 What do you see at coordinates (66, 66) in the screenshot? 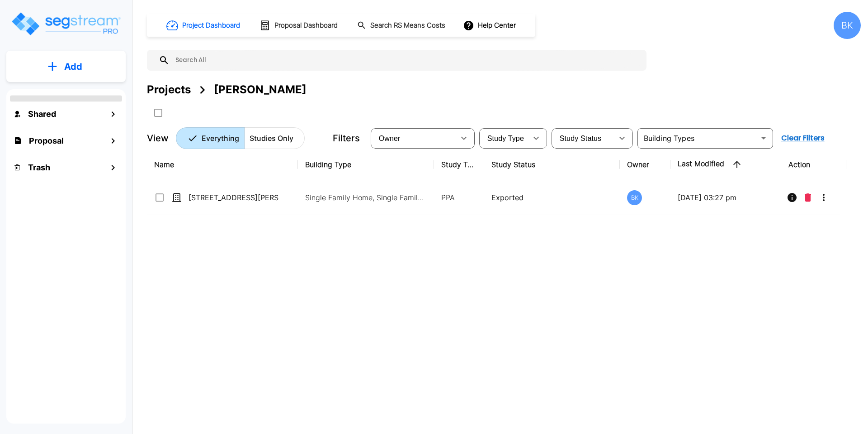
I see `button: Add` at bounding box center [66, 66].